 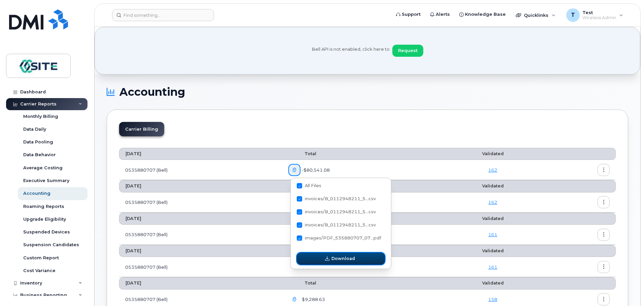 What do you see at coordinates (408, 51) in the screenshot?
I see `button: Request` at bounding box center [408, 51].